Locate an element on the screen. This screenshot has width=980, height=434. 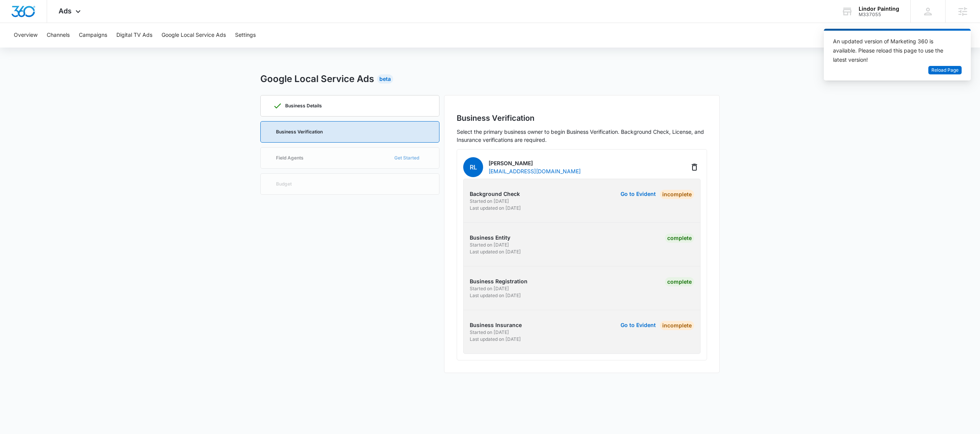
p: Select the primary business owner to begin Business Verification. Background Check, License, and ... is located at coordinates (582, 136).